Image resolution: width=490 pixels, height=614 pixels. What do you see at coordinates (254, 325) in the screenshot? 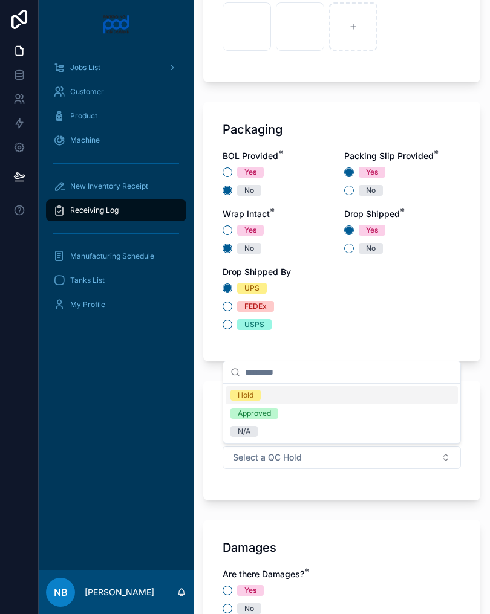
I see `div: USPS` at bounding box center [254, 325].